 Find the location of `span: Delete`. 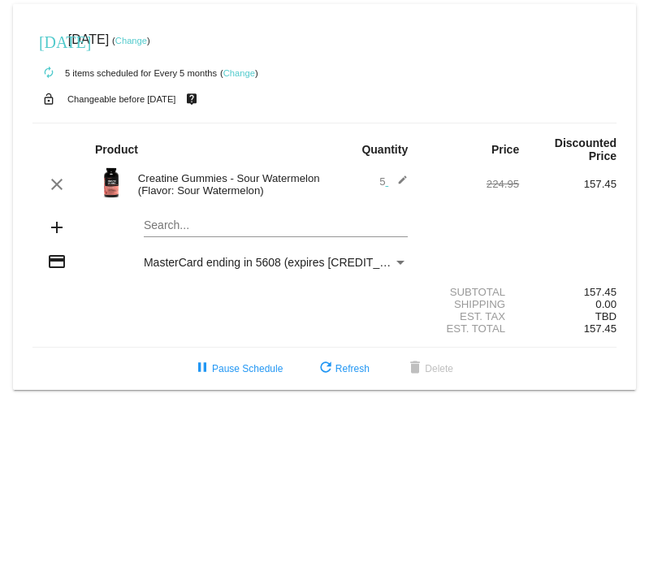

span: Delete is located at coordinates (429, 369).